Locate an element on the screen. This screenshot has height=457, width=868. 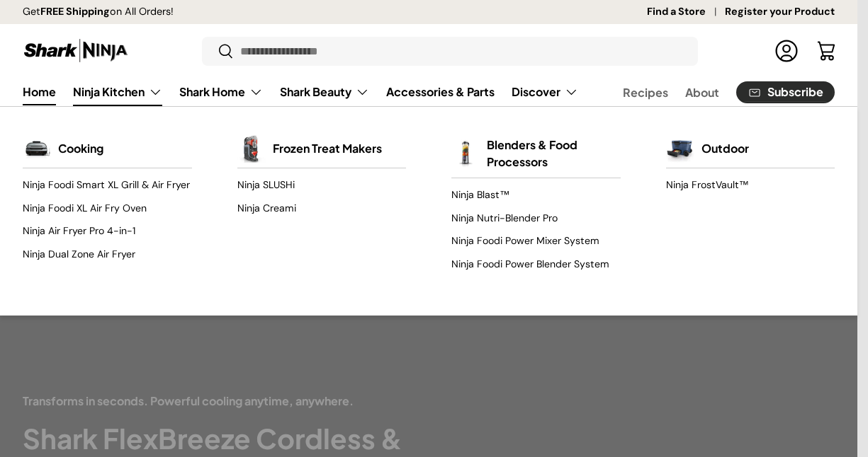
summary: Discover is located at coordinates (545, 92).